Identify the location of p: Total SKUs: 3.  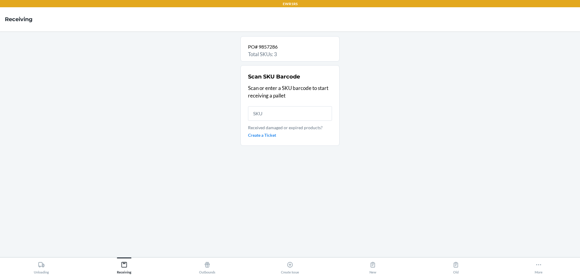
(290, 54).